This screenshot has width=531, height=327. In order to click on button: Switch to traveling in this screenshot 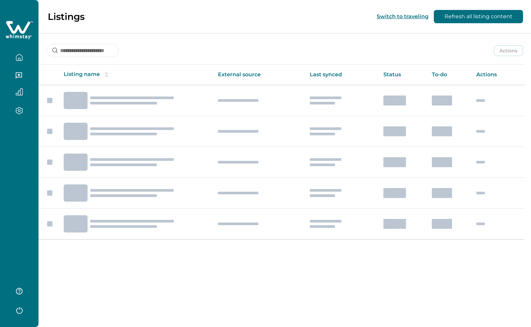, I will do `click(403, 16)`.